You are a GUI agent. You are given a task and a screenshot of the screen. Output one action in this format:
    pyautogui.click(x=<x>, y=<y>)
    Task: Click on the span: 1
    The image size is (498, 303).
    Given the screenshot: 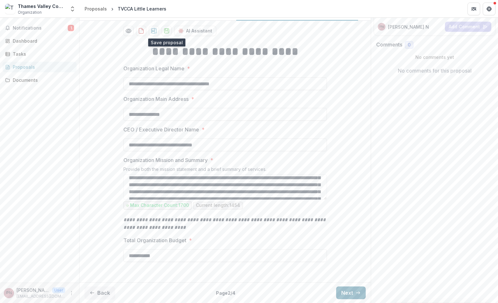 What is the action you would take?
    pyautogui.click(x=71, y=28)
    